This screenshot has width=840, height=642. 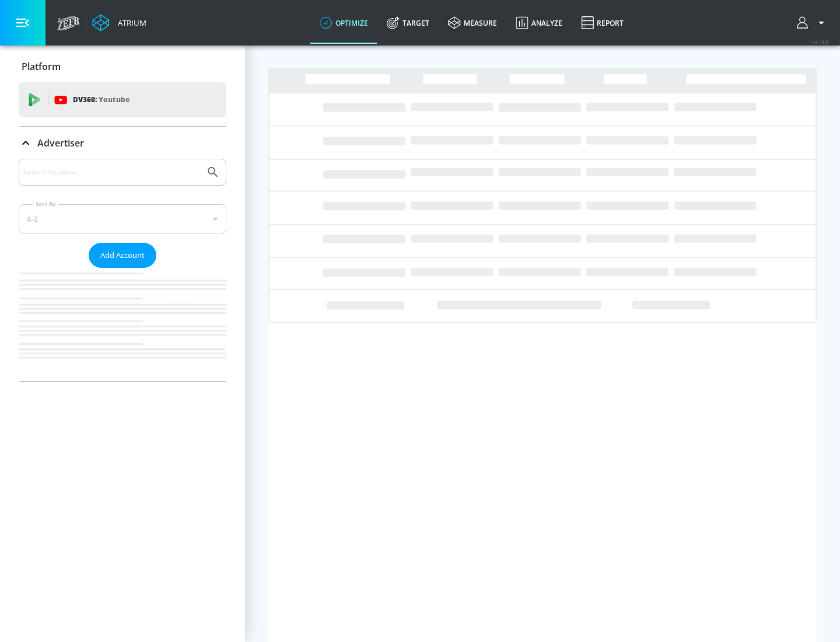 What do you see at coordinates (123, 324) in the screenshot?
I see `nav: list of Advertiser` at bounding box center [123, 324].